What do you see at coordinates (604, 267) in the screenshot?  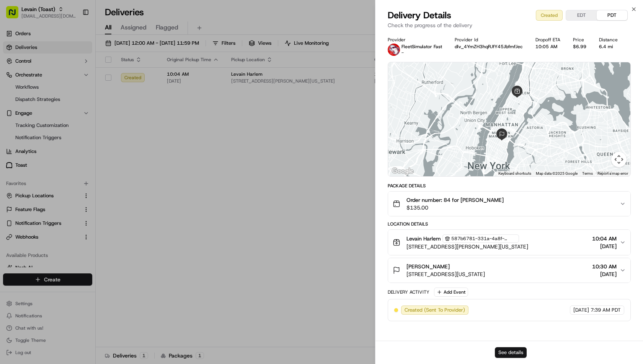 I see `span: 10:30 AM` at bounding box center [604, 267].